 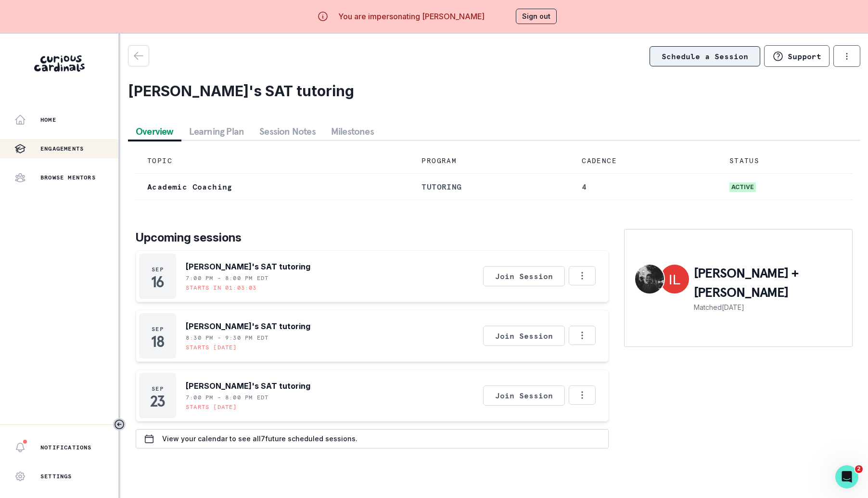 What do you see at coordinates (157, 342) in the screenshot?
I see `p: 18` at bounding box center [157, 342].